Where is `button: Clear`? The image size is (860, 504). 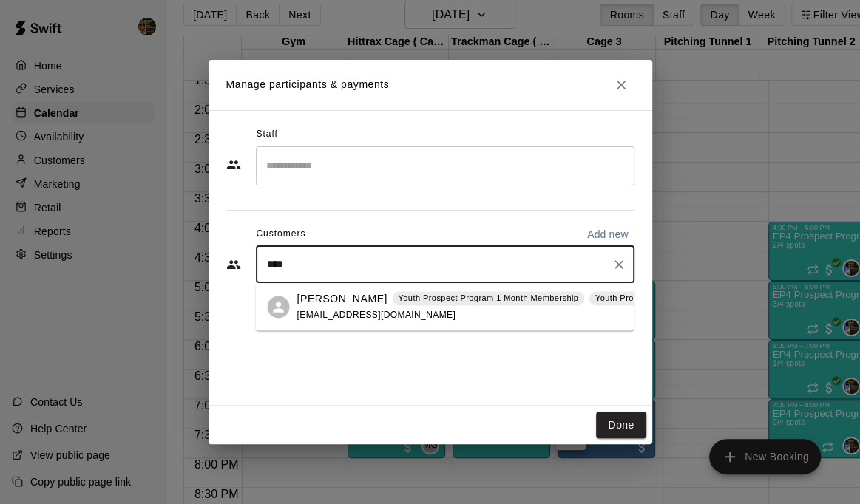 button: Clear is located at coordinates (619, 264).